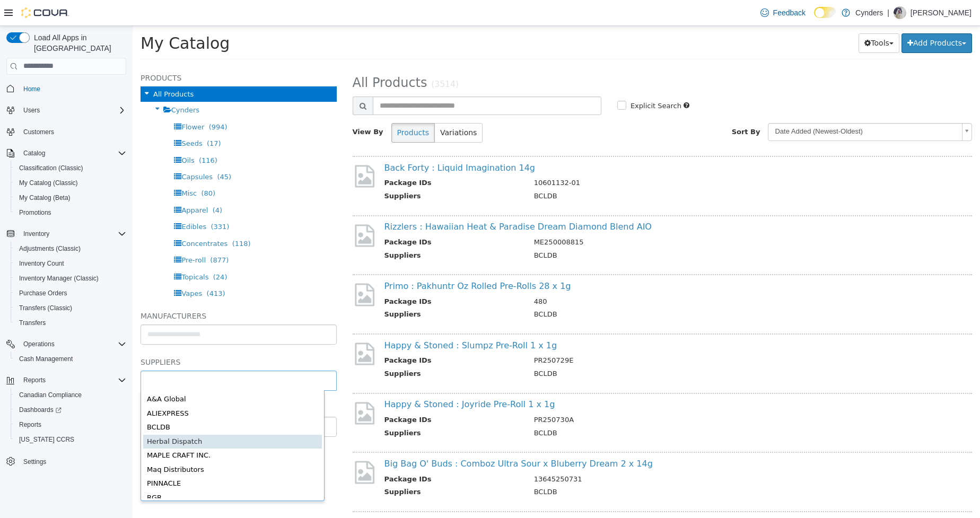 The image size is (980, 518). Describe the element at coordinates (789, 13) in the screenshot. I see `span: Feedback` at that location.